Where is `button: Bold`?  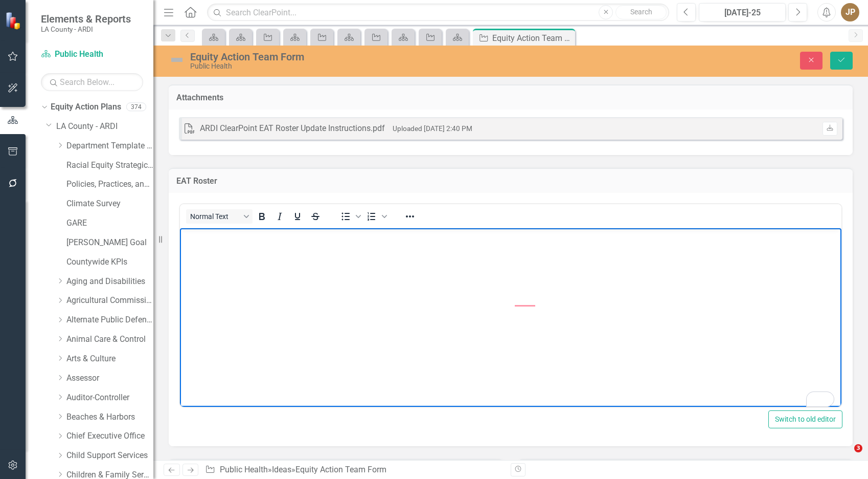 button: Bold is located at coordinates (261, 217).